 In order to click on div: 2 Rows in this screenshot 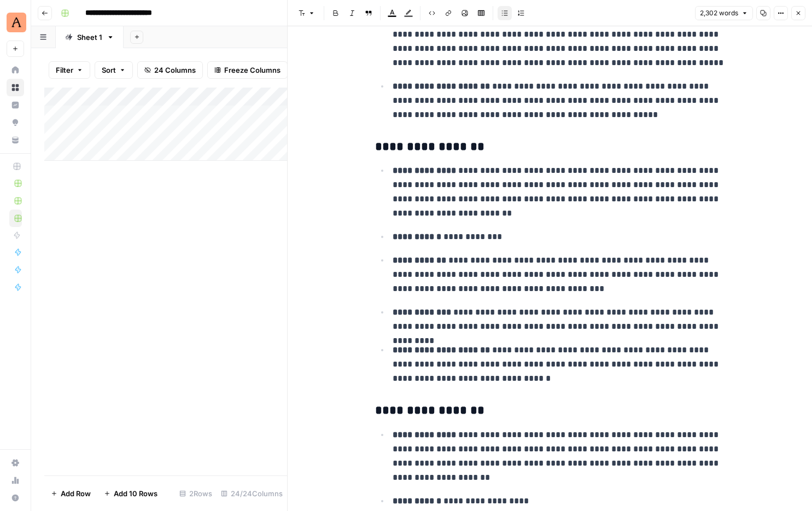, I will do `click(195, 493)`.